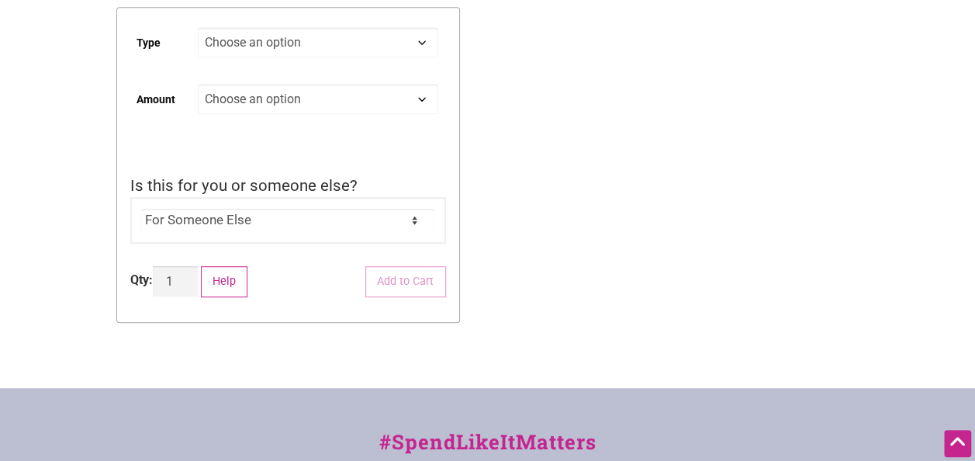 The image size is (975, 461). What do you see at coordinates (244, 185) in the screenshot?
I see `span: Is this for you or someone else?` at bounding box center [244, 185].